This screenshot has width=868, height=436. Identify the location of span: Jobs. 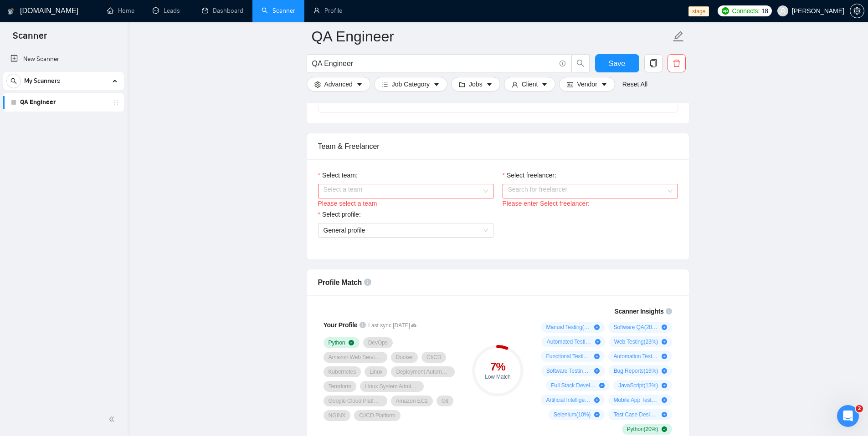
(475, 84).